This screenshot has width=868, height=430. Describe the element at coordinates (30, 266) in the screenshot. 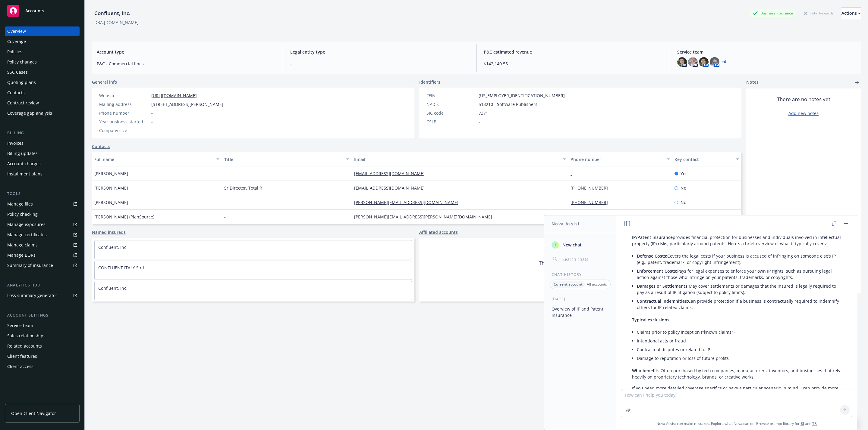

I see `div: Summary of insurance` at that location.